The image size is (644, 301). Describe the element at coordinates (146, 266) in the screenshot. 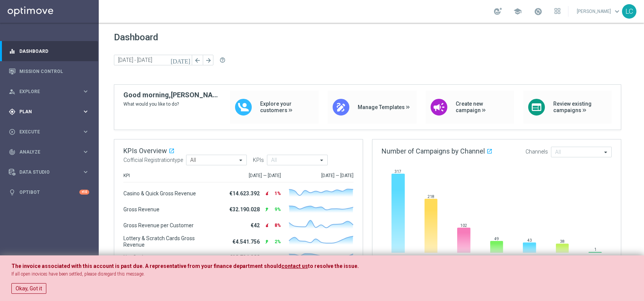

I see `span: The invoice associated with this account is past due. A representative from your finance departme...` at that location.